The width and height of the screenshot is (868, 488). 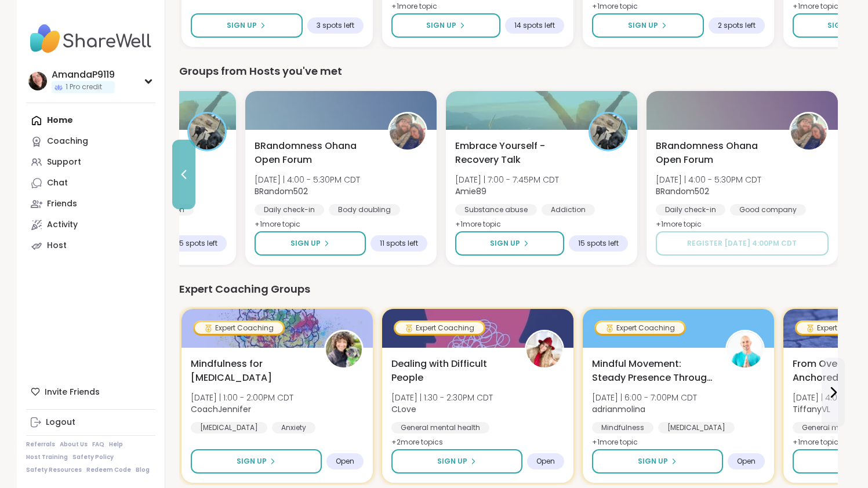 I want to click on a: Coaching, so click(x=90, y=142).